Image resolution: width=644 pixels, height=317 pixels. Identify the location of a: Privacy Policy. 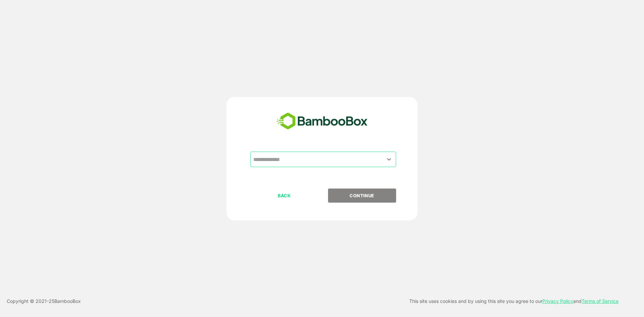
(558, 301).